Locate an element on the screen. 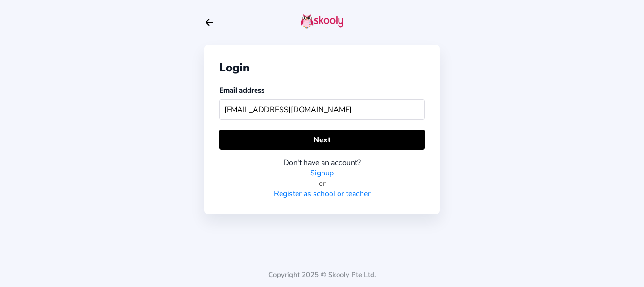  div: Login is located at coordinates (322, 67).